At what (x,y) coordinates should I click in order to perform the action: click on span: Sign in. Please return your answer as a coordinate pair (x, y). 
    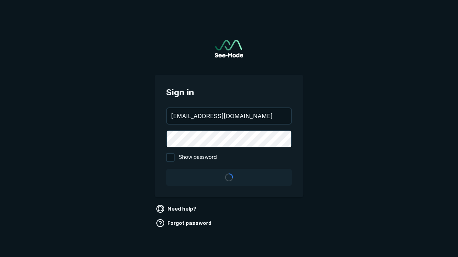
    Looking at the image, I should click on (229, 93).